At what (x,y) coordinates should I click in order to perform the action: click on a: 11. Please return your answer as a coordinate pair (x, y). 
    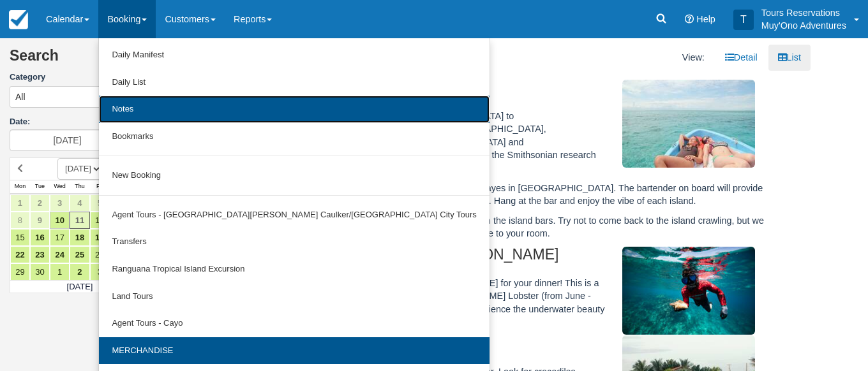
    Looking at the image, I should click on (79, 220).